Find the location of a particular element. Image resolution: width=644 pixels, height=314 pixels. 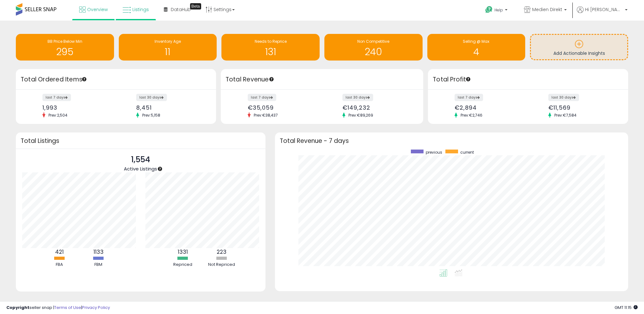

a: Non Competitive 240 is located at coordinates (374, 47).